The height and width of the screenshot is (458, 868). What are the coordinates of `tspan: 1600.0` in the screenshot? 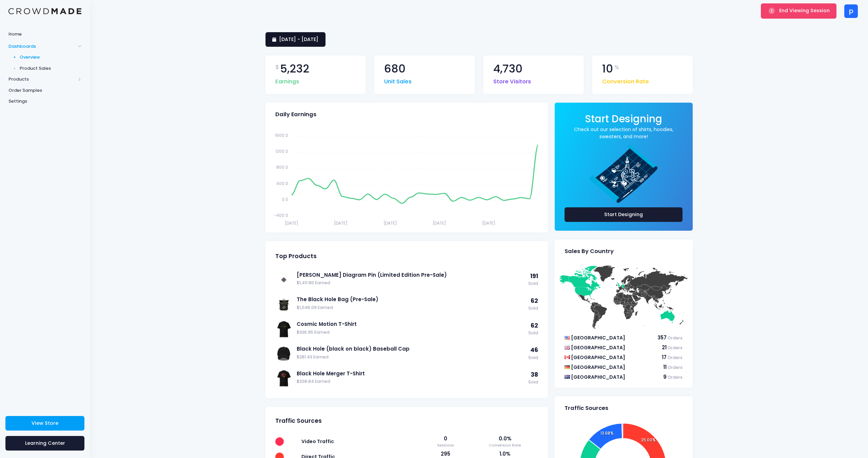 It's located at (281, 135).